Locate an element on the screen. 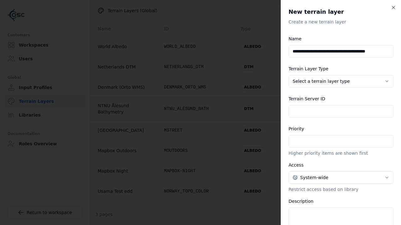 The height and width of the screenshot is (225, 401). p: Restrict access based on library is located at coordinates (341, 190).